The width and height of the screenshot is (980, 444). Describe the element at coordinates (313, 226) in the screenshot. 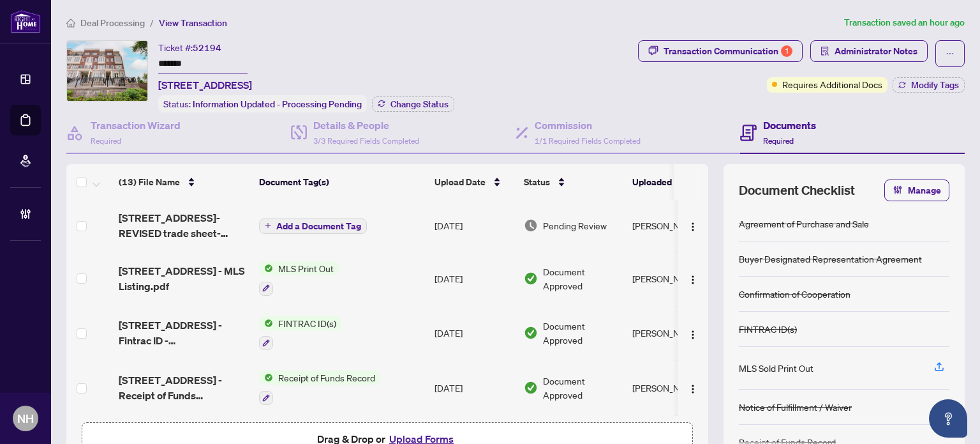

I see `button: Add a Document Tag` at that location.